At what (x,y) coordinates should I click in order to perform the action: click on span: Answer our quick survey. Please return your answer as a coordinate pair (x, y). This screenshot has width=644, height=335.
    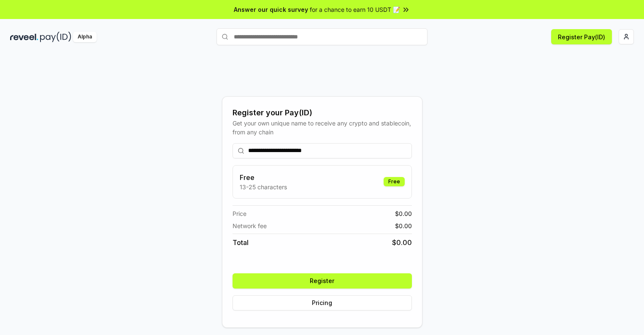
    Looking at the image, I should click on (271, 9).